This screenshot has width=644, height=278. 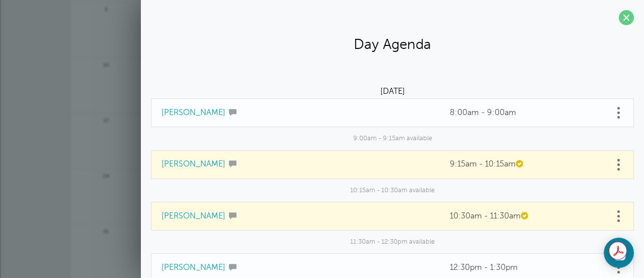 I want to click on td: 9:00am - 9:15am available, so click(x=393, y=139).